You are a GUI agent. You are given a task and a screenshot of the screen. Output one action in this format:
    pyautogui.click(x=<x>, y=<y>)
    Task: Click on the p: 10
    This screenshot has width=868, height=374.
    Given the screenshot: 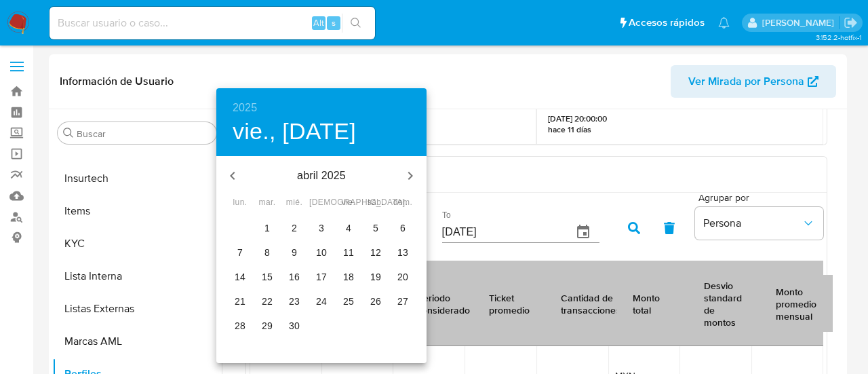 What is the action you would take?
    pyautogui.click(x=321, y=252)
    